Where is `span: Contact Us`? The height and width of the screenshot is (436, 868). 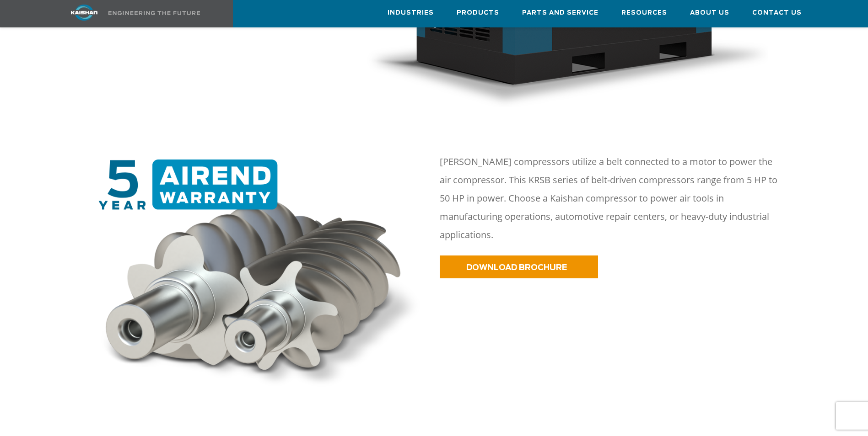
span: Contact Us is located at coordinates (777, 13).